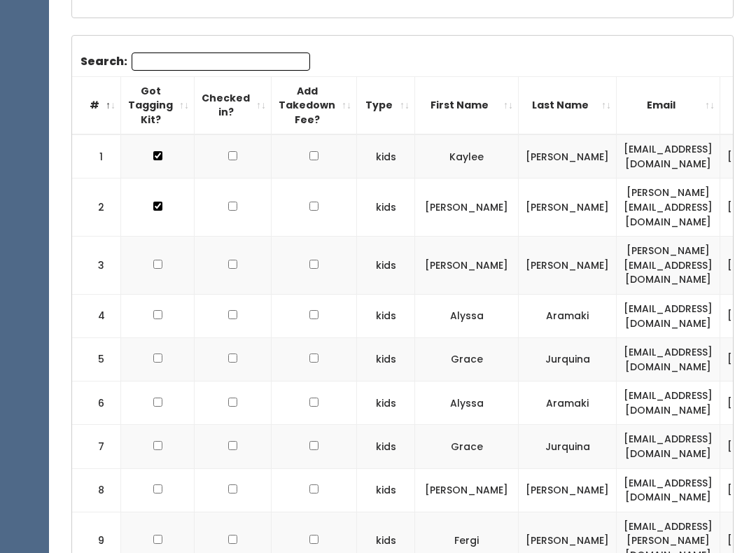 Image resolution: width=756 pixels, height=553 pixels. I want to click on th: Add Takedown Fee?: activate to sort column ascending, so click(314, 105).